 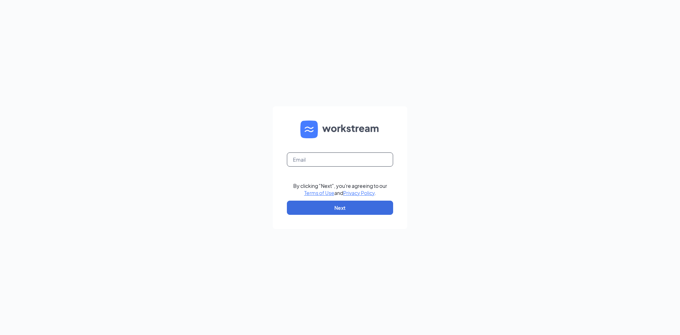 I want to click on a: Privacy Policy, so click(x=359, y=193).